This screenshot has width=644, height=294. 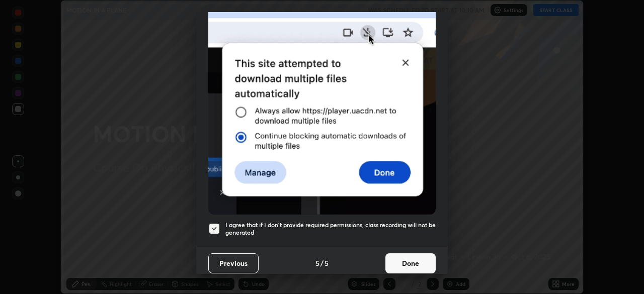 I want to click on h5: I agree that if I don't provide required permissions, class recording will not be generated, so click(x=330, y=229).